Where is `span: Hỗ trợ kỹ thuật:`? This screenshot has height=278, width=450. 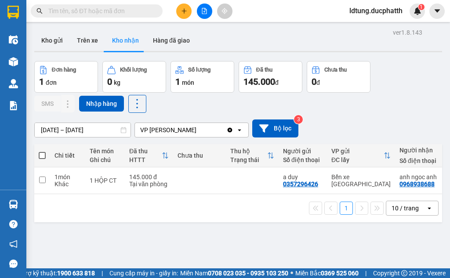 span: Hỗ trợ kỹ thuật: is located at coordinates (55, 274).